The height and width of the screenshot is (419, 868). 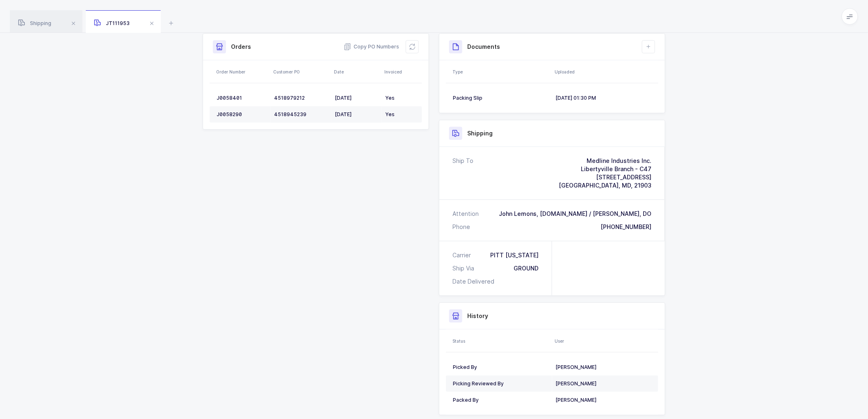 What do you see at coordinates (357, 72) in the screenshot?
I see `div: Date` at bounding box center [357, 72].